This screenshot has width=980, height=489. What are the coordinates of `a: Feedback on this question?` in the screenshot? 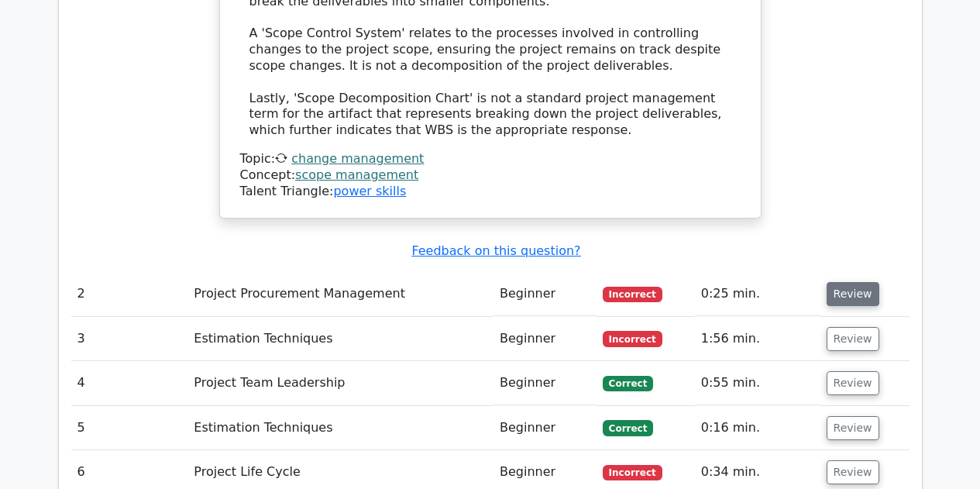 It's located at (496, 250).